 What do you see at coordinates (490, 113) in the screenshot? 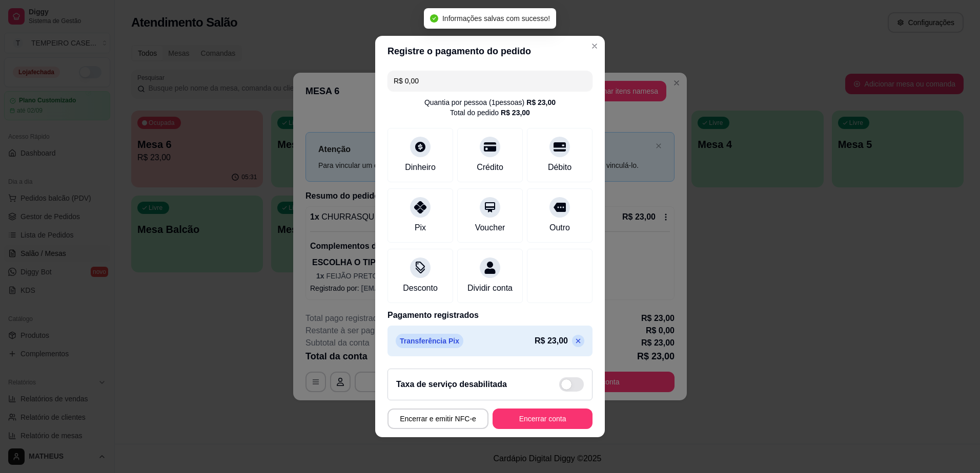
I see `div: Total do pedido` at bounding box center [490, 113].